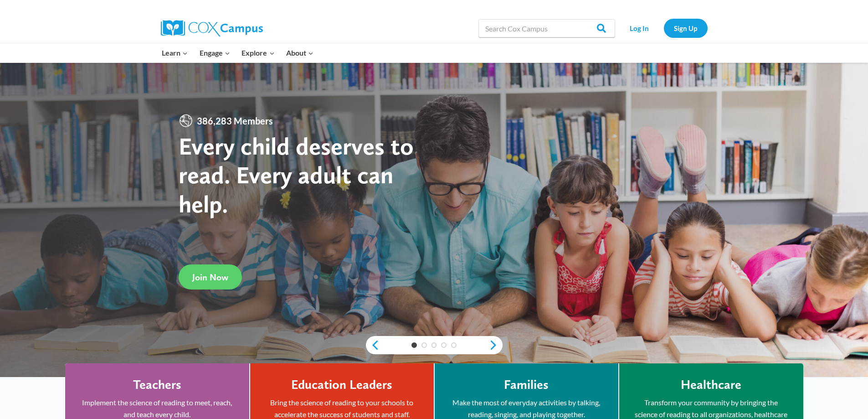 This screenshot has width=868, height=419. I want to click on span: Join Now, so click(210, 278).